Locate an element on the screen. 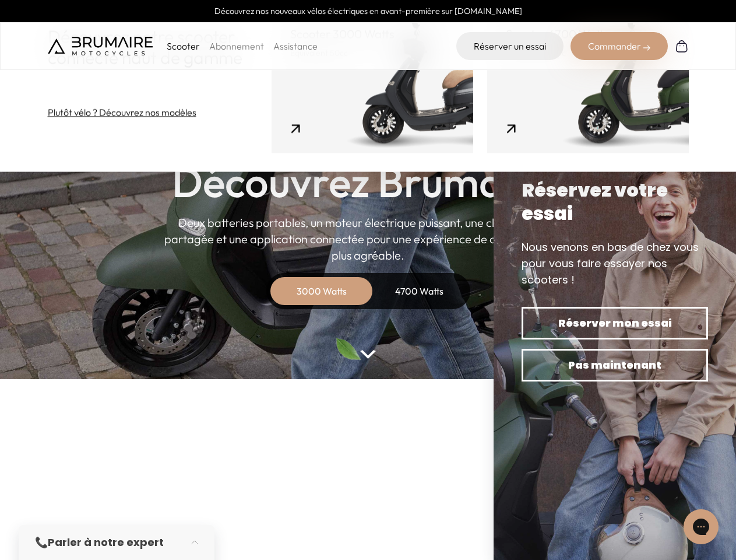 Image resolution: width=736 pixels, height=560 pixels. img: Brumaire Motocycles is located at coordinates (101, 46).